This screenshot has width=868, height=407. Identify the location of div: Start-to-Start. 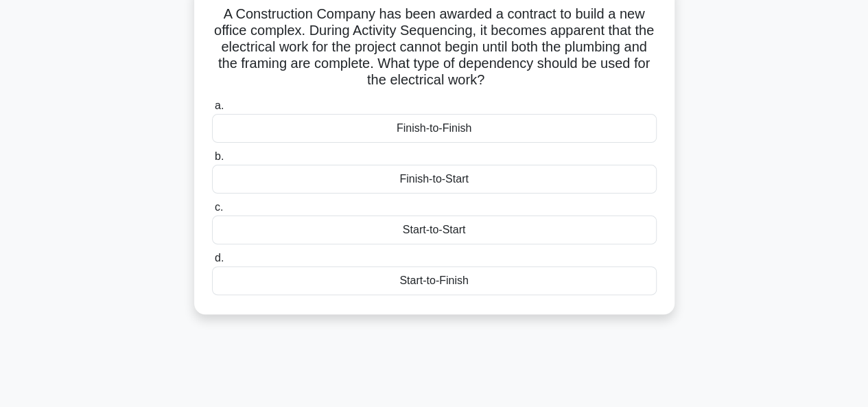
(434, 230).